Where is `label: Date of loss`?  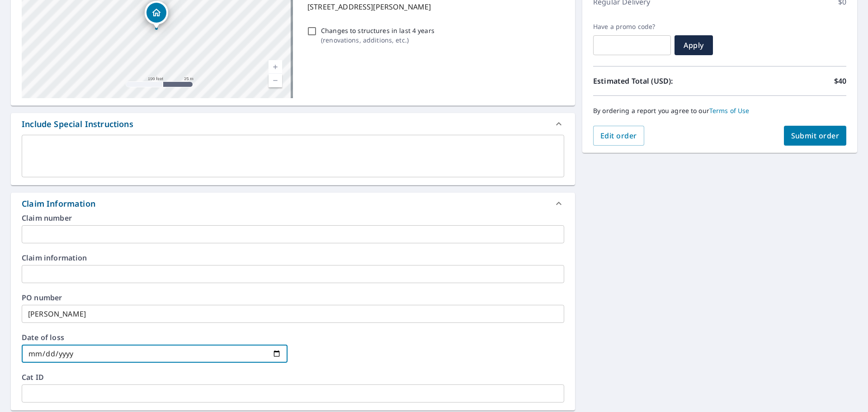 label: Date of loss is located at coordinates (155, 337).